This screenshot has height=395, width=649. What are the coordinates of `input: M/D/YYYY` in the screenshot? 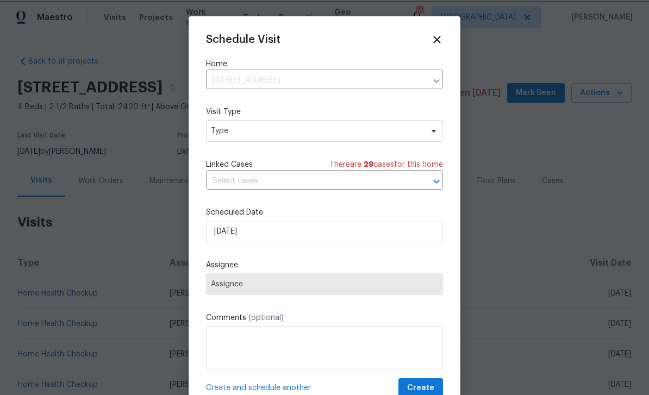 It's located at (324, 231).